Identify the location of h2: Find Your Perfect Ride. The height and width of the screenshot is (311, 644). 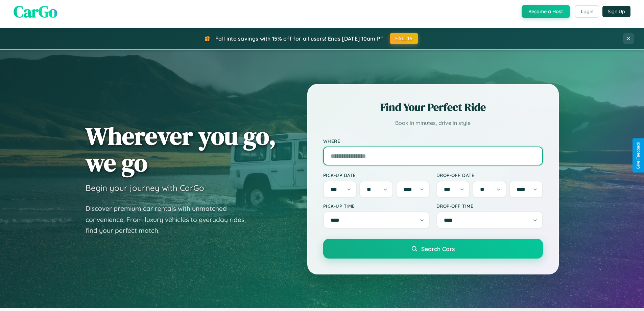
(433, 107).